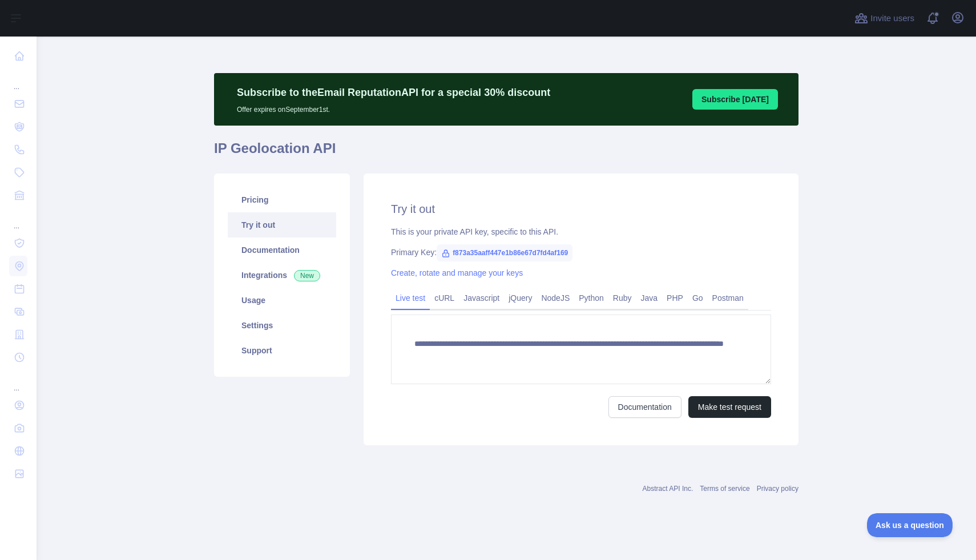 The width and height of the screenshot is (976, 560). What do you see at coordinates (307, 275) in the screenshot?
I see `span: New` at bounding box center [307, 275].